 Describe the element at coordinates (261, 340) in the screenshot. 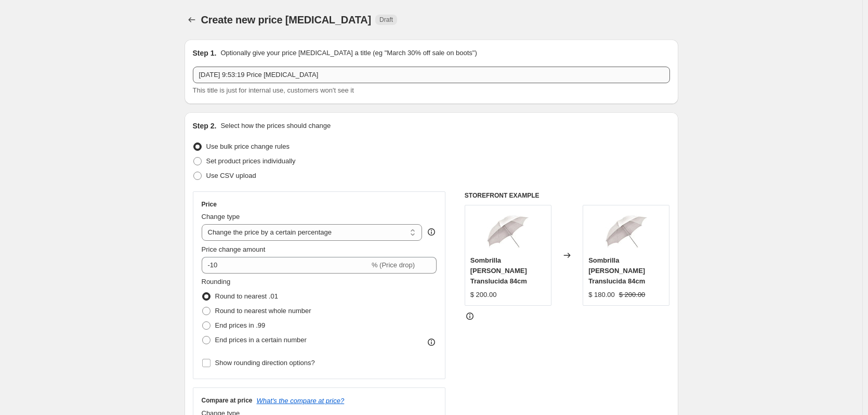

I see `span: End prices in a certain number` at that location.